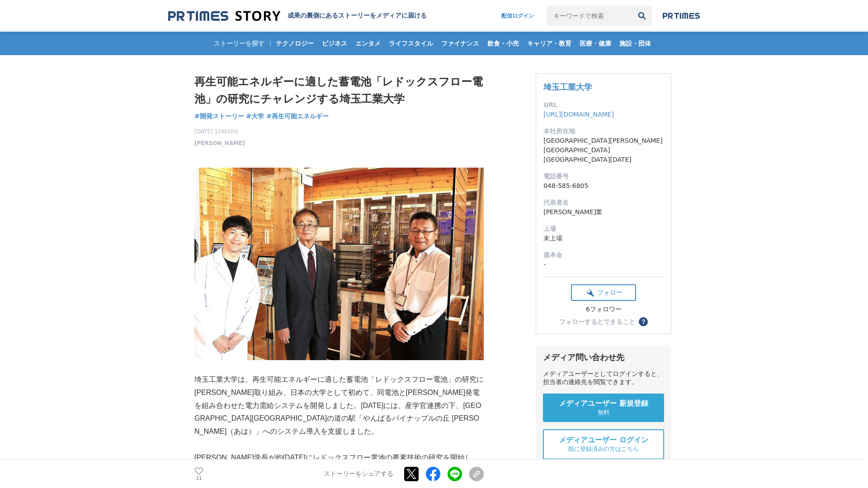  I want to click on span: #開発ストーリー, so click(219, 116).